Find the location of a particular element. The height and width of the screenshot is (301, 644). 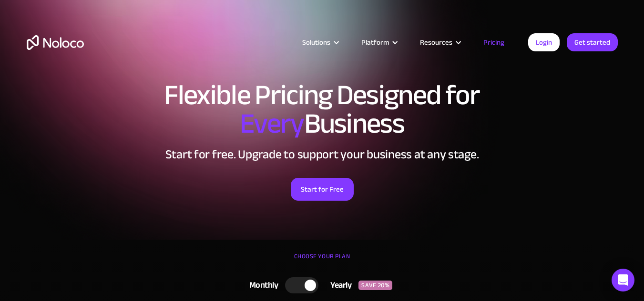

a: Start for Free is located at coordinates (322, 189).